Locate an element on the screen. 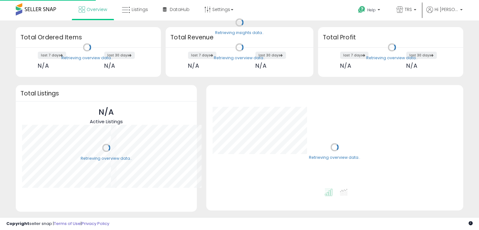 This screenshot has width=479, height=230. span: TRS is located at coordinates (408, 9).